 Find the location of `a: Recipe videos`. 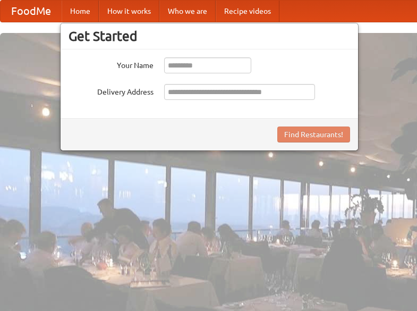

a: Recipe videos is located at coordinates (248, 11).